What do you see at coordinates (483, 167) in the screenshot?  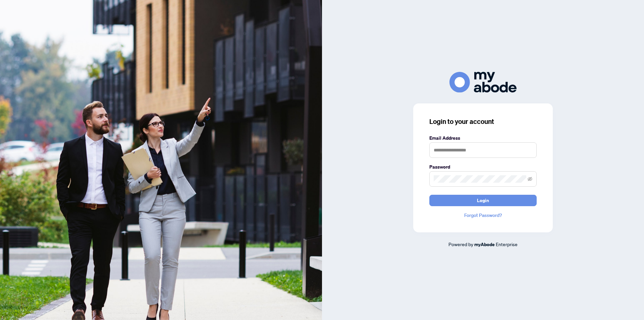 I see `label: Password` at bounding box center [483, 167].